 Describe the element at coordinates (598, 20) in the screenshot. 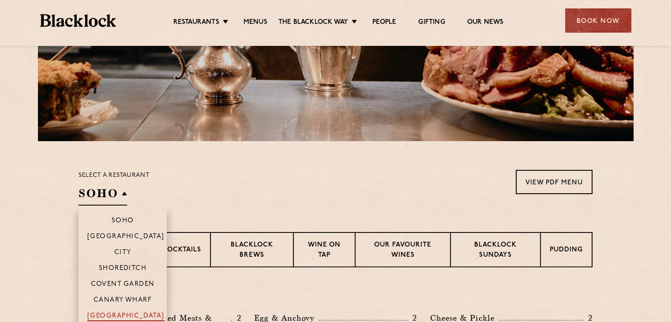

I see `div: Book Now` at that location.